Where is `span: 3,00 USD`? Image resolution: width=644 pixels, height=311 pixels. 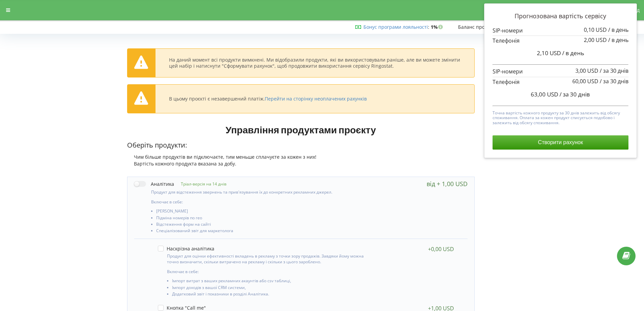 span: 3,00 USD is located at coordinates (587, 70).